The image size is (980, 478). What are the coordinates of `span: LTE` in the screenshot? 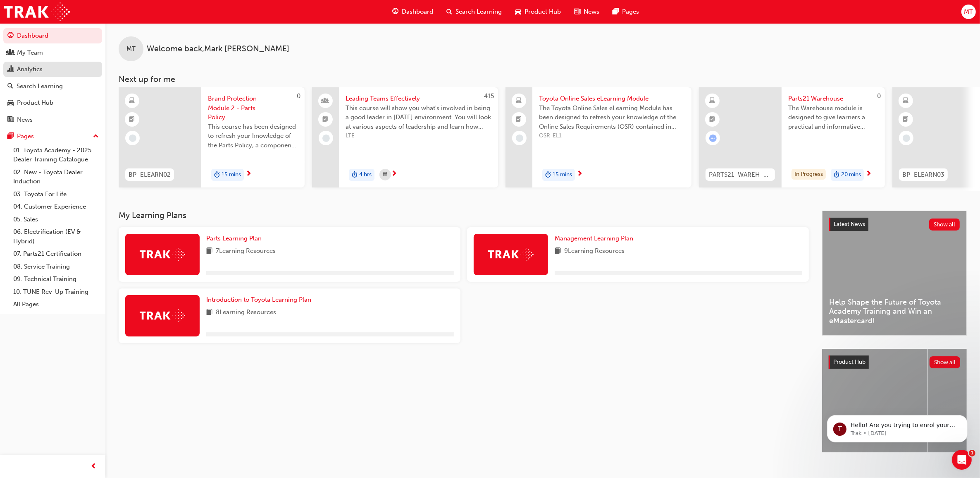 It's located at (419, 136).